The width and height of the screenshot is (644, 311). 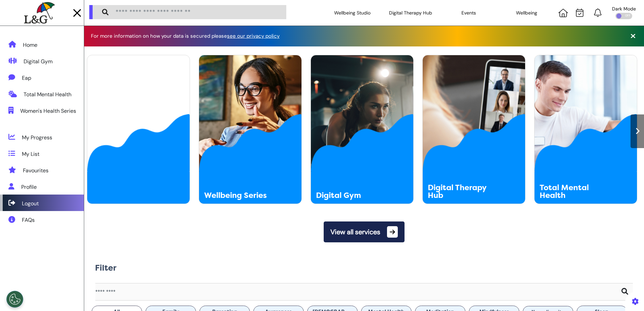 What do you see at coordinates (29, 187) in the screenshot?
I see `div: Profile` at bounding box center [29, 187].